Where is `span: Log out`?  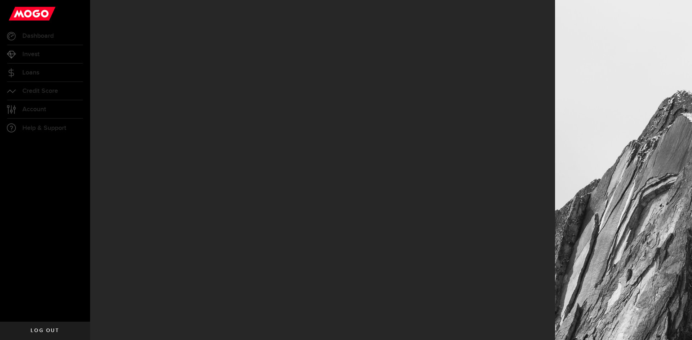
span: Log out is located at coordinates (45, 331).